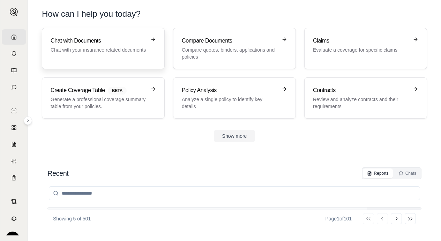  I want to click on p: Evaluate a coverage for specific claims, so click(361, 50).